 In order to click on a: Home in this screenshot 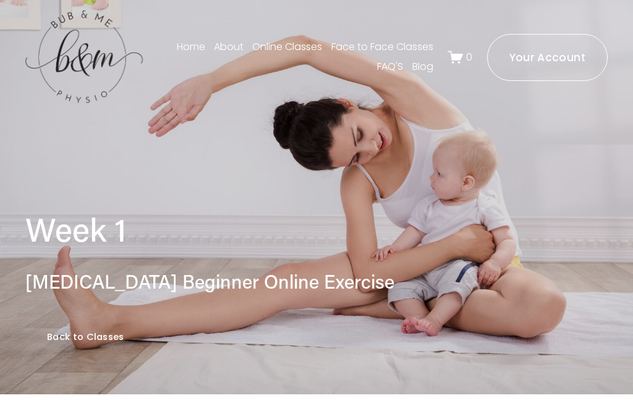, I will do `click(191, 48)`.